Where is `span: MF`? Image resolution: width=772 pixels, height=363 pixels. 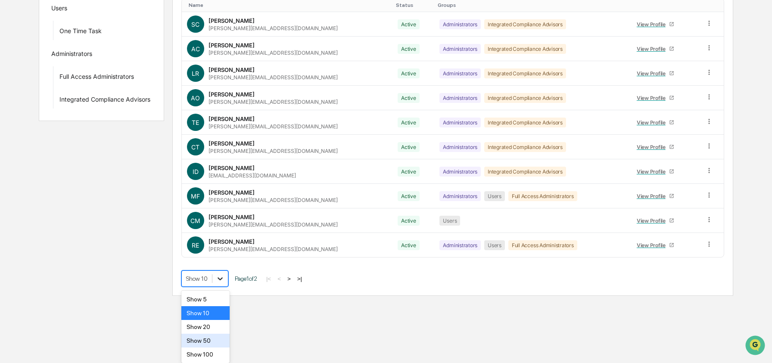 span: MF is located at coordinates (195, 196).